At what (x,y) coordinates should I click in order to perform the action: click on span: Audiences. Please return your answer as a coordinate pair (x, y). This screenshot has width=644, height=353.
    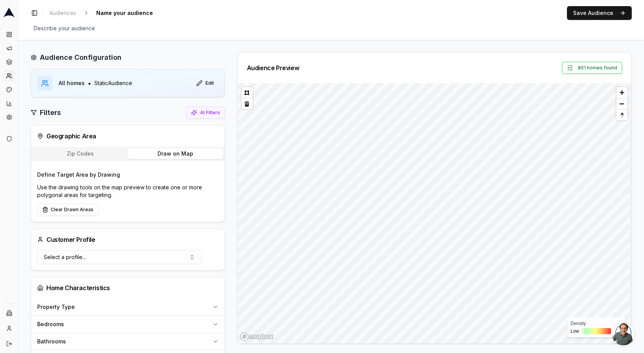
    Looking at the image, I should click on (63, 13).